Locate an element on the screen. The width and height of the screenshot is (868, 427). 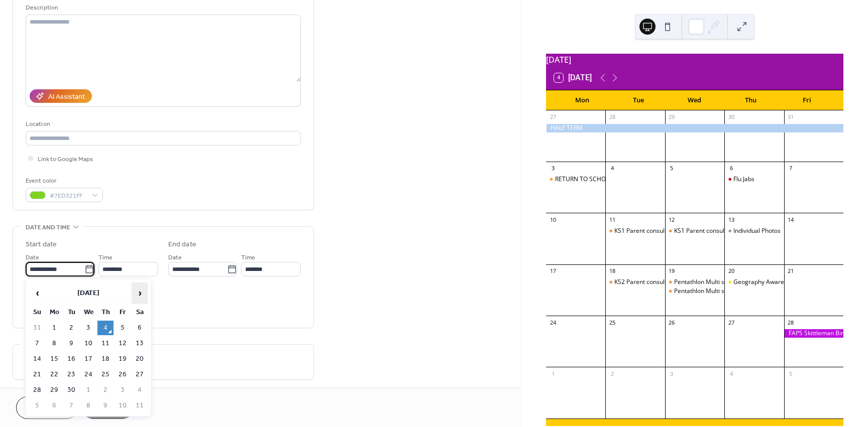
th: Mo is located at coordinates (54, 312).